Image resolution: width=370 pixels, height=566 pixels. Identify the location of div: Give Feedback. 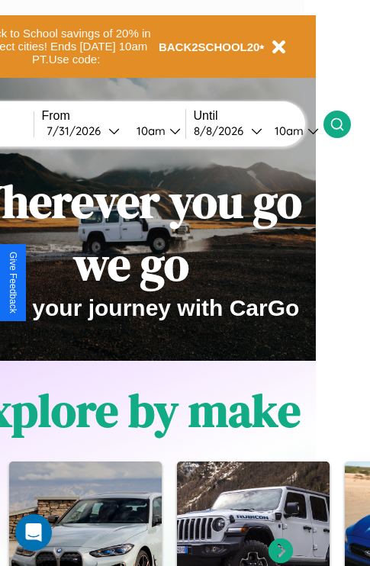
(13, 282).